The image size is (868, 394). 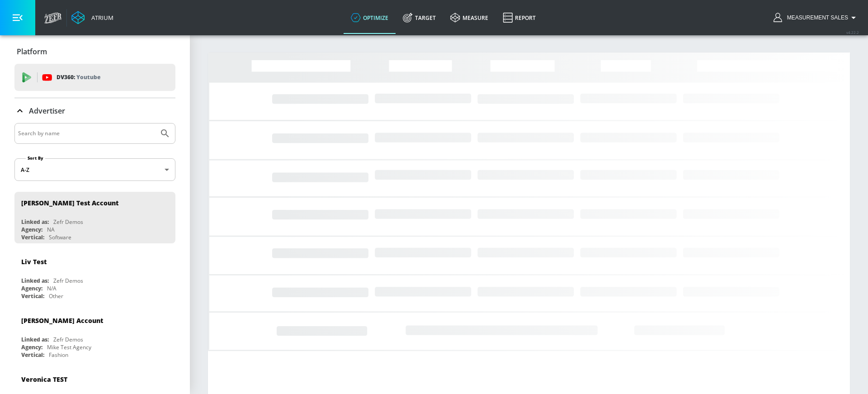 What do you see at coordinates (95, 277) in the screenshot?
I see `div: Liv TestLinked as:Zefr DemosAgency:N/AVertical:Other` at bounding box center [95, 277].